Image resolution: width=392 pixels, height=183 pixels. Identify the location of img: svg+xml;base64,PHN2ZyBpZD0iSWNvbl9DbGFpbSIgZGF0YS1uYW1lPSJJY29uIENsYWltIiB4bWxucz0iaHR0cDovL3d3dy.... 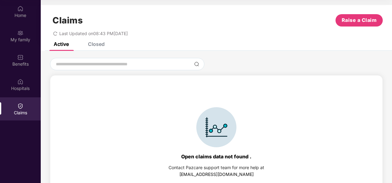
(216, 127).